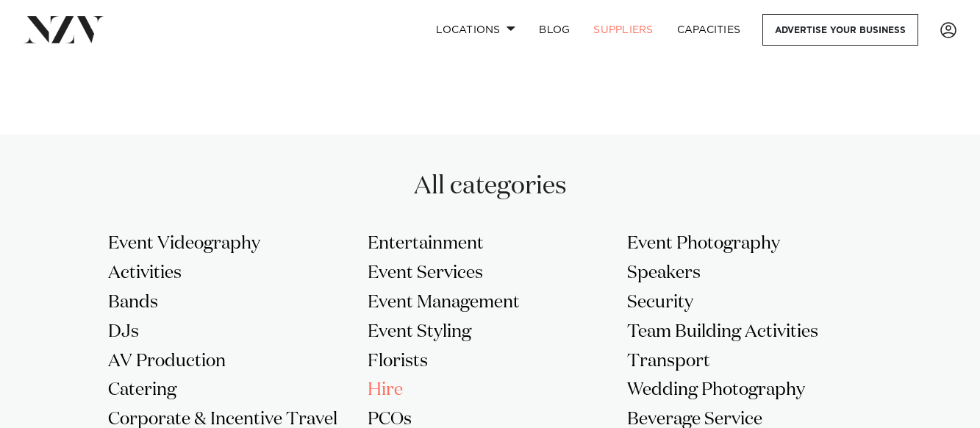 Image resolution: width=980 pixels, height=428 pixels. I want to click on a: Wedding Photography, so click(749, 391).